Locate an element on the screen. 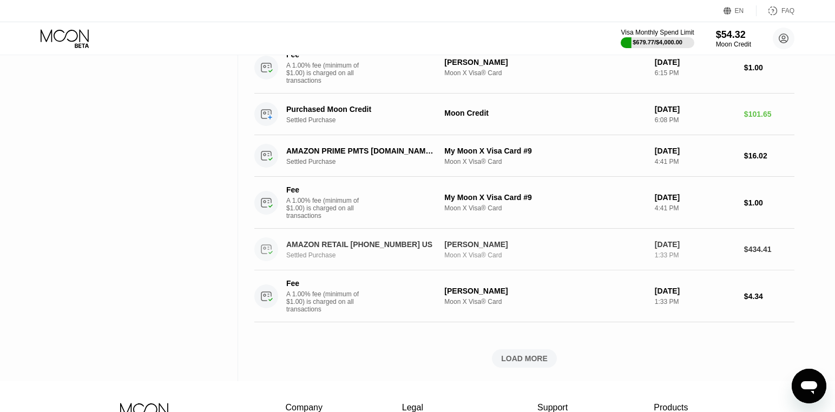 The image size is (835, 412). div: $54.32Moon Credit is located at coordinates (733, 38).